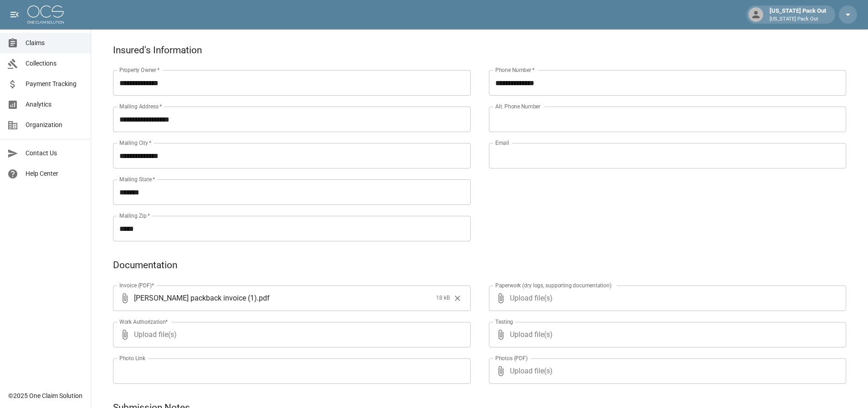 The height and width of the screenshot is (408, 868). I want to click on label: Paperwork (dry logs, supporting documentation), so click(553, 285).